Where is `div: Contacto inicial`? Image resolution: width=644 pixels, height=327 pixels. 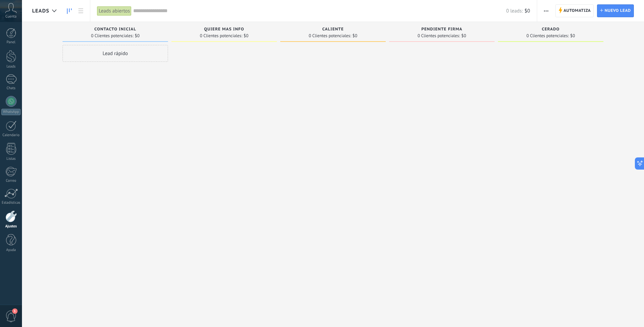
div: Contacto inicial is located at coordinates (115, 30).